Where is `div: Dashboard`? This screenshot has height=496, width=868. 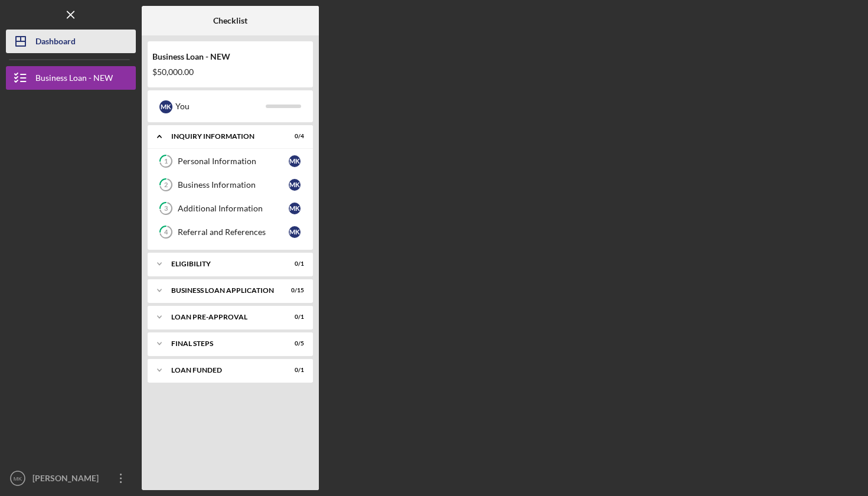
div: Dashboard is located at coordinates (55, 42).